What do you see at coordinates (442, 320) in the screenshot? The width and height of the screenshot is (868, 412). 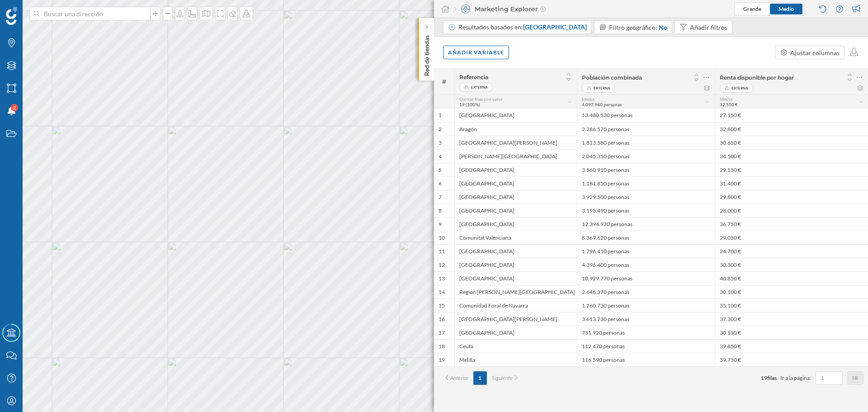 I see `span: 16` at bounding box center [442, 320].